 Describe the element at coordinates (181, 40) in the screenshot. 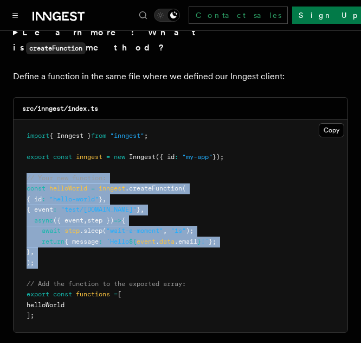

I see `summary: Learn more: What iscreateFunctionmethod?` at that location.